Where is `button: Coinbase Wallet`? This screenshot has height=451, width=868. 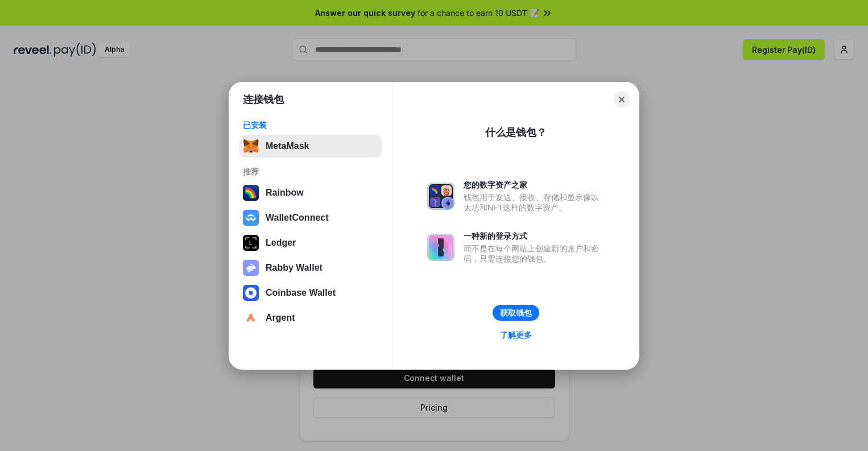 button: Coinbase Wallet is located at coordinates (311, 293).